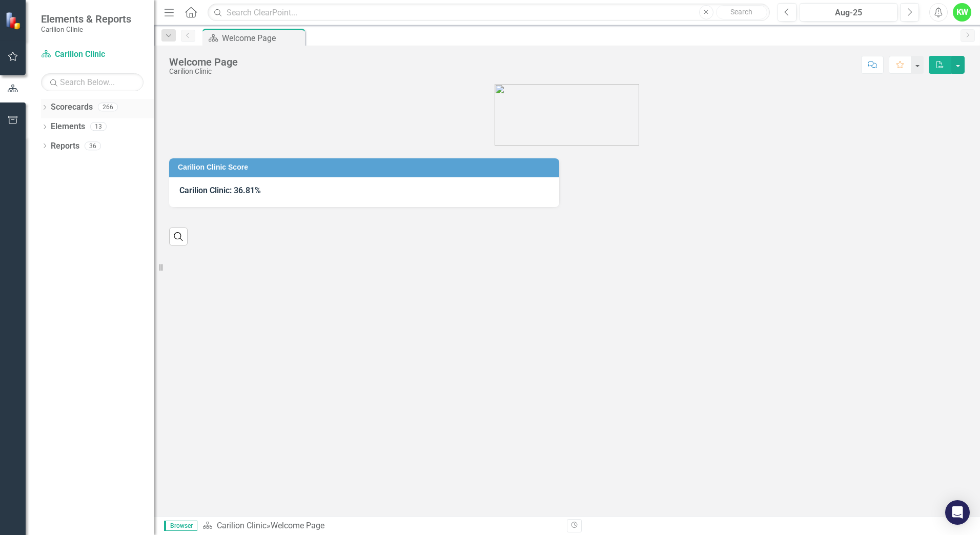 This screenshot has width=980, height=535. Describe the element at coordinates (958, 512) in the screenshot. I see `div: Open Intercom Messenger` at that location.